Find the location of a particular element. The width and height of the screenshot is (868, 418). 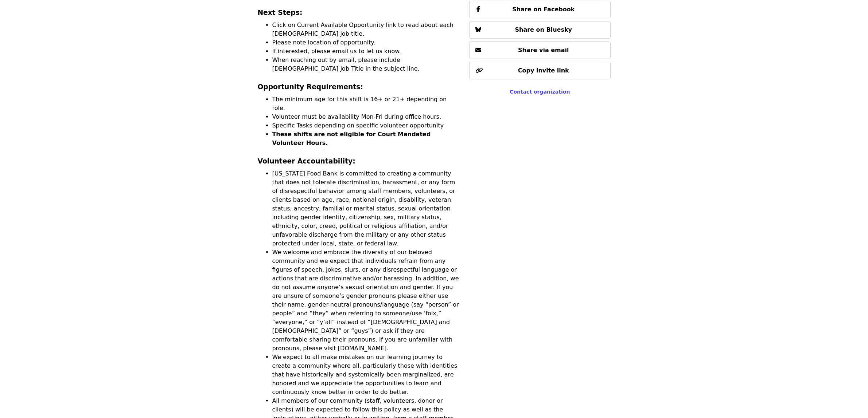

span: Share via email is located at coordinates (543, 50).